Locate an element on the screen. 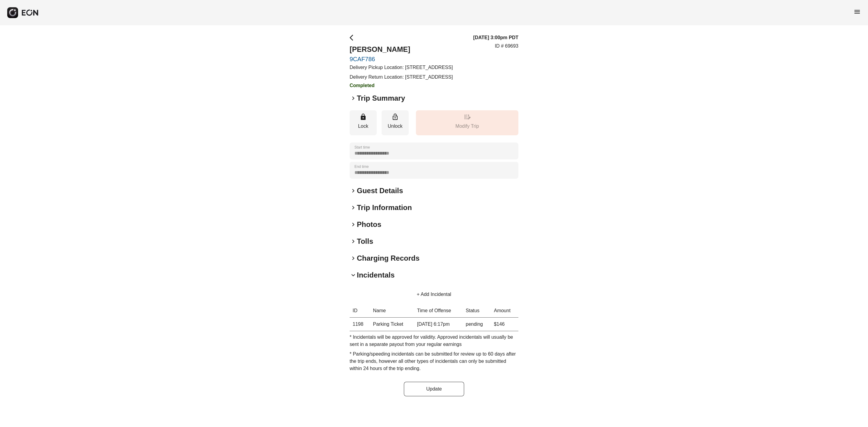  h2: Photos is located at coordinates (369, 225).